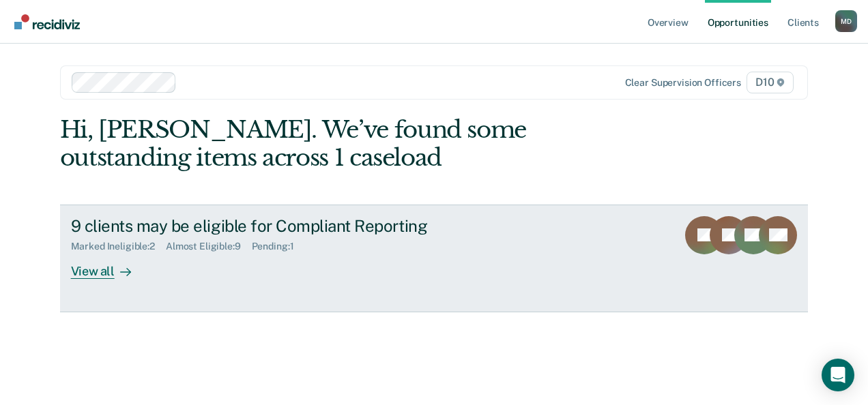 The height and width of the screenshot is (405, 868). I want to click on div: View all, so click(109, 266).